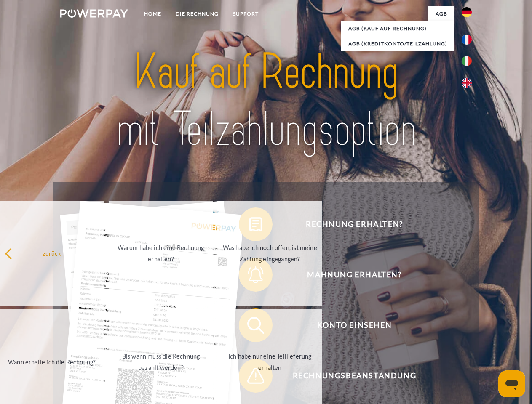 The width and height of the screenshot is (532, 404). I want to click on span: Mahnung erhalten?, so click(354, 275).